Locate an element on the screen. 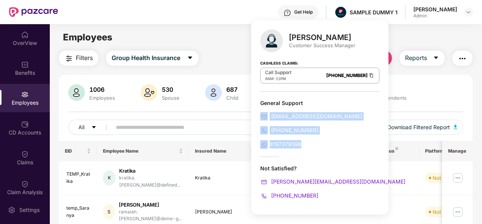 The width and height of the screenshot is (482, 224). img: svg+xml;base64,PHN2ZyBpZD0iSG9tZSIgeG1sbnM9Imh0dHA6Ly93d3cudzMub3JnLzIwMDAvc3ZnIiB3aWR0aD0iMjAiIG... is located at coordinates (25, 35).